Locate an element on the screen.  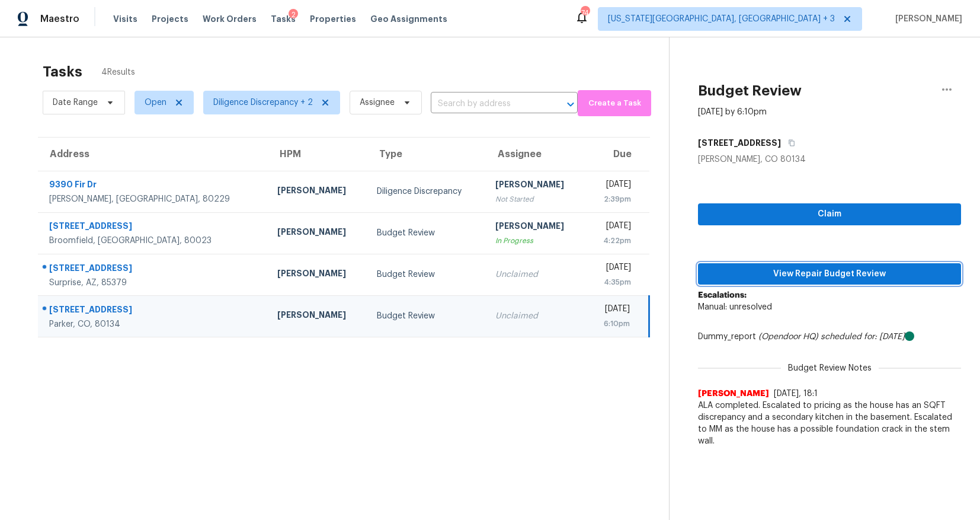
button: Open is located at coordinates (571, 105).